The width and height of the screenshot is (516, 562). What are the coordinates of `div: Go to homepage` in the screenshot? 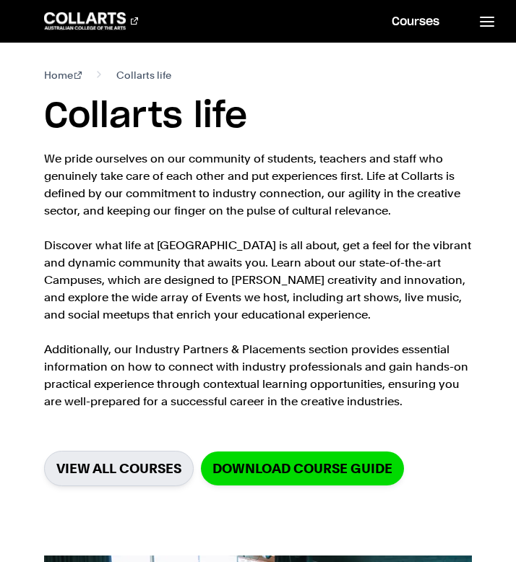 It's located at (91, 21).